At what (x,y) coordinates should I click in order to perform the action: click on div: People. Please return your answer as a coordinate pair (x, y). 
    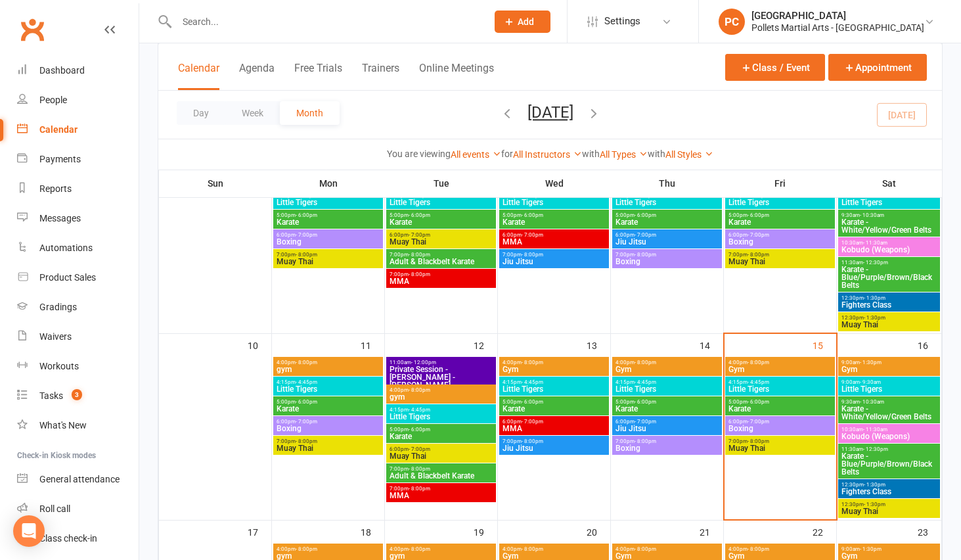
    Looking at the image, I should click on (53, 100).